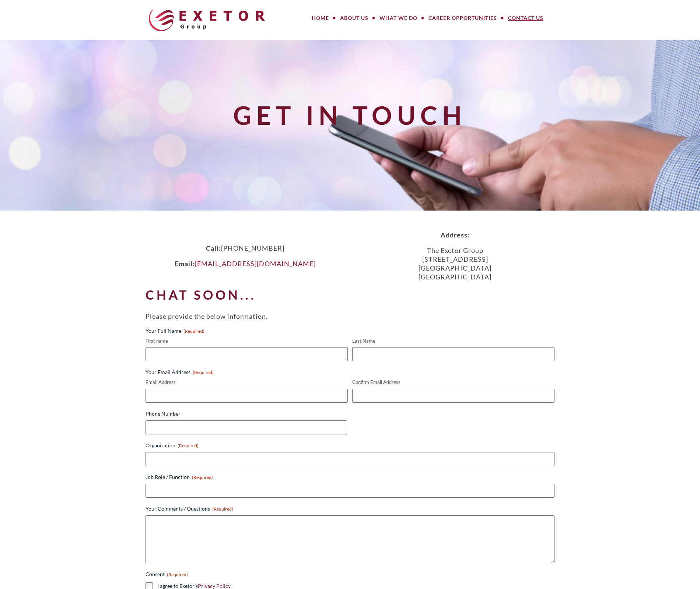  Describe the element at coordinates (175, 331) in the screenshot. I see `legend: Your Full Name` at that location.